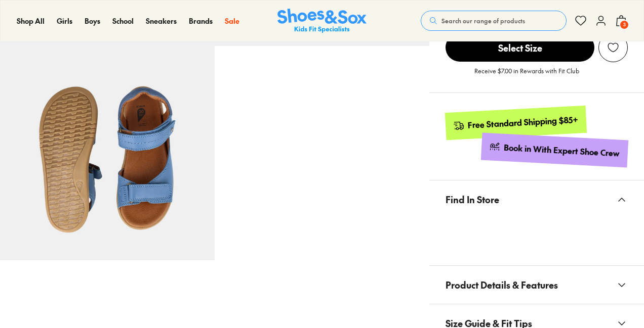 This screenshot has height=328, width=644. I want to click on span: Girls, so click(64, 21).